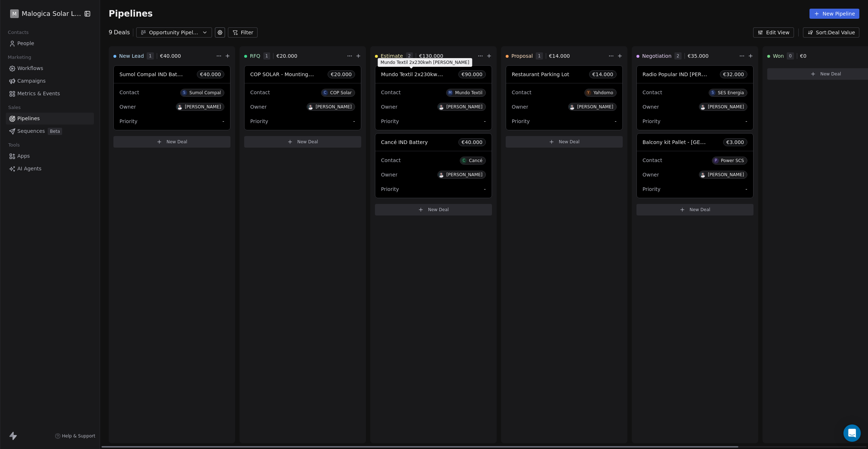 Image resolution: width=868 pixels, height=449 pixels. What do you see at coordinates (476, 160) in the screenshot?
I see `div: Cancé` at bounding box center [476, 160].